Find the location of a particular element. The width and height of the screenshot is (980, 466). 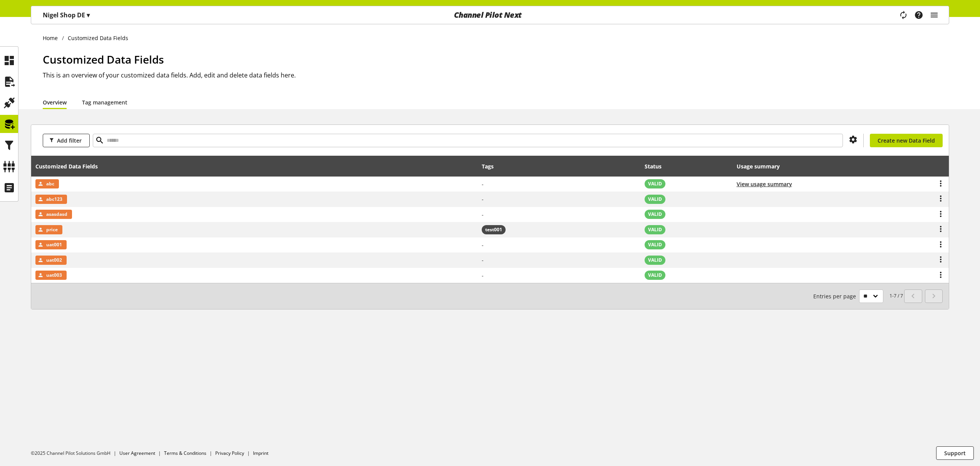

div: Tags is located at coordinates (488, 166).